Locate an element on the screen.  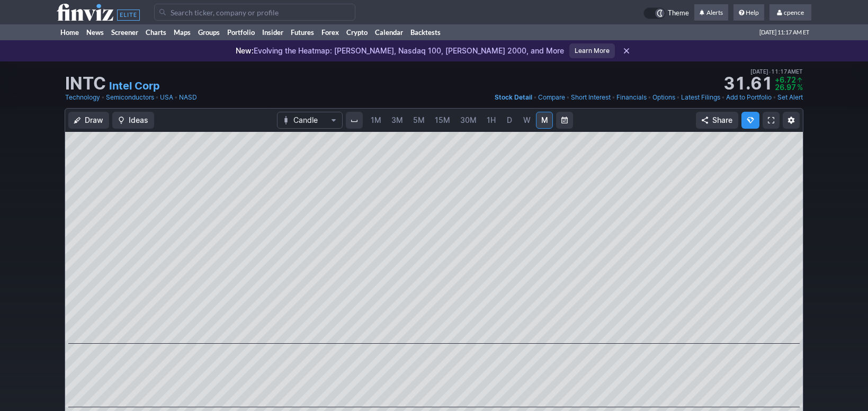
a: Financials is located at coordinates (632, 97).